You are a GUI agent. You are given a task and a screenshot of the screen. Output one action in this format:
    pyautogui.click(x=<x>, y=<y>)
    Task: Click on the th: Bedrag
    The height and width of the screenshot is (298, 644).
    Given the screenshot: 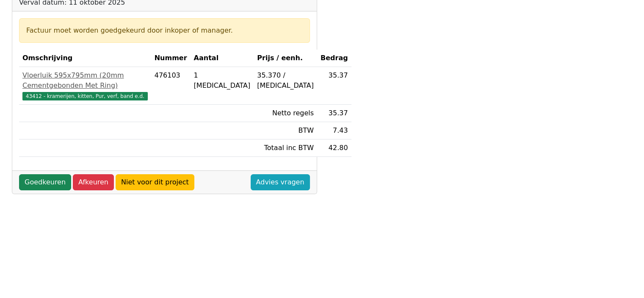 What is the action you would take?
    pyautogui.click(x=334, y=58)
    